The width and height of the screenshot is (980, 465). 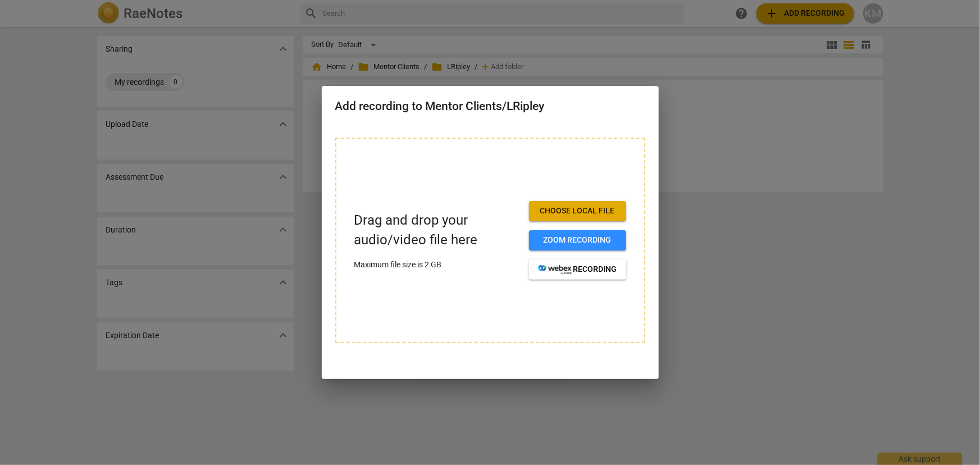 I want to click on p: Maximum file size is 2 GB, so click(x=437, y=265).